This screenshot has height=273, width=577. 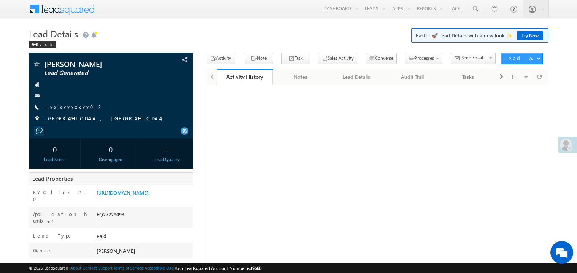 What do you see at coordinates (480, 35) in the screenshot?
I see `span: Faster 🚀 Lead Details with a new look ✨` at bounding box center [480, 35].